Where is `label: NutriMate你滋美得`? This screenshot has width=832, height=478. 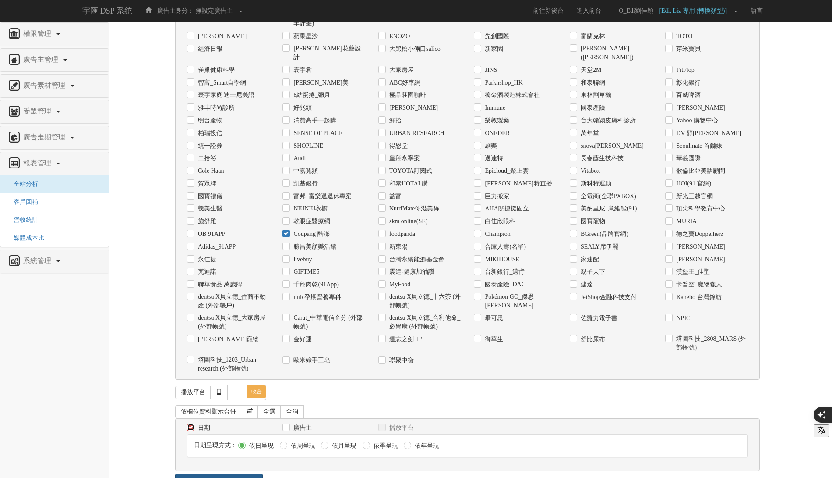
label: NutriMate你滋美得 is located at coordinates (413, 209).